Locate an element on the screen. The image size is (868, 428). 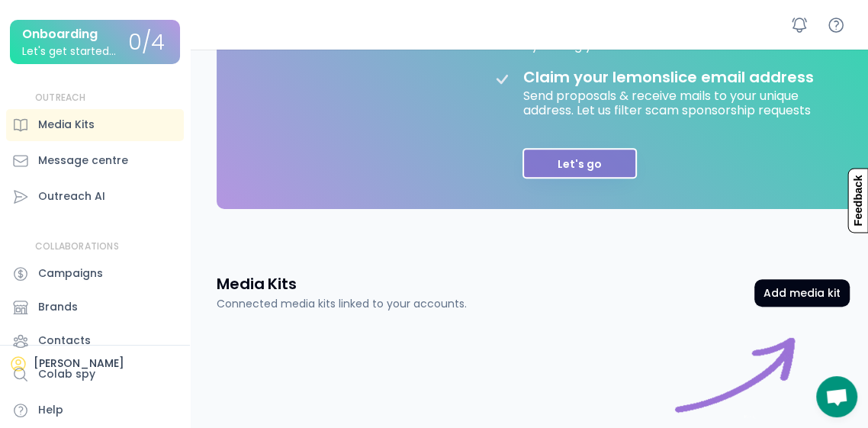
div: Send proposals & receive mails to your unique address. Let us filter scam sponsorship requests is located at coordinates (676, 101).